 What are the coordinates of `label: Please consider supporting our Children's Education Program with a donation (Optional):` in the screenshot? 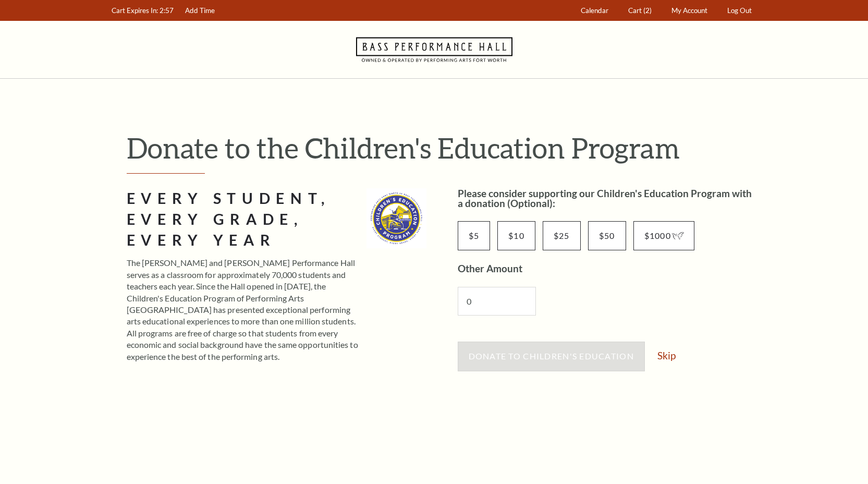 It's located at (605, 198).